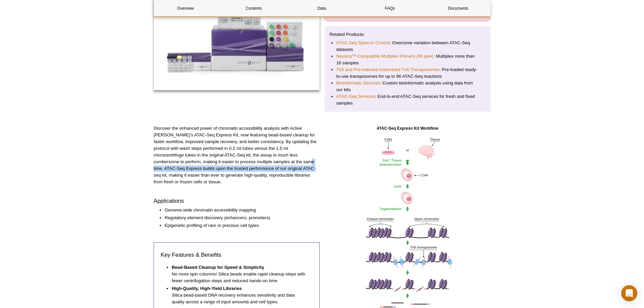 Image resolution: width=644 pixels, height=308 pixels. I want to click on li: Genome-wide chromatin accessibility mapping, so click(239, 210).